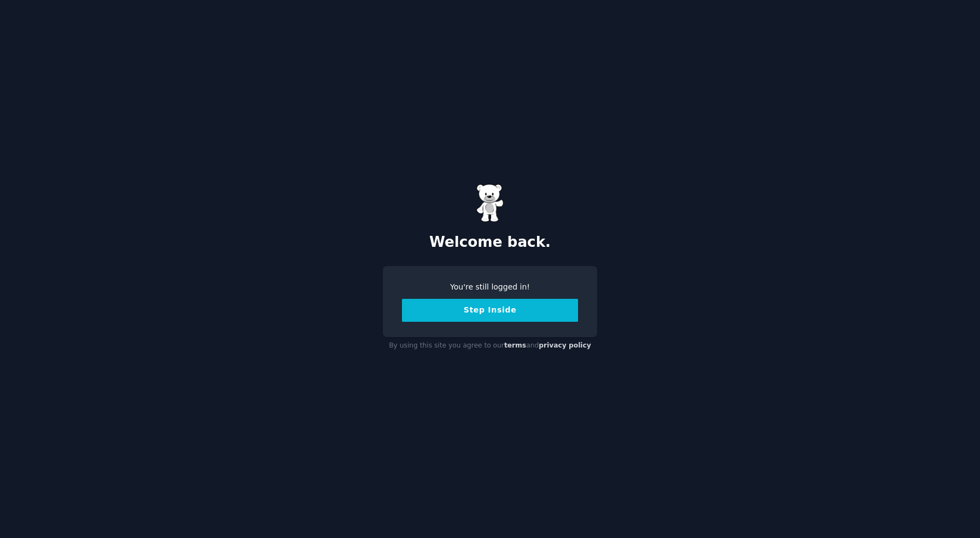 This screenshot has height=538, width=980. Describe the element at coordinates (565, 345) in the screenshot. I see `a: privacy policy` at that location.